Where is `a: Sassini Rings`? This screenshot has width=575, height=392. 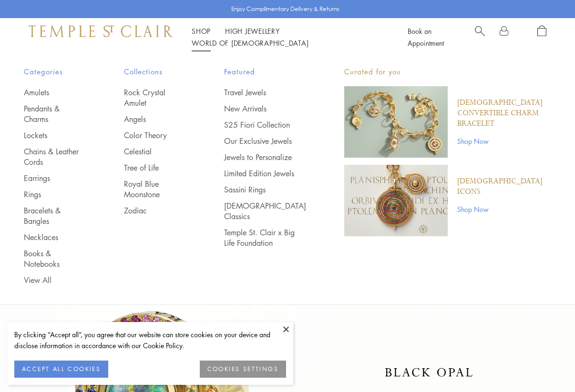 a: Sassini Rings is located at coordinates (265, 190).